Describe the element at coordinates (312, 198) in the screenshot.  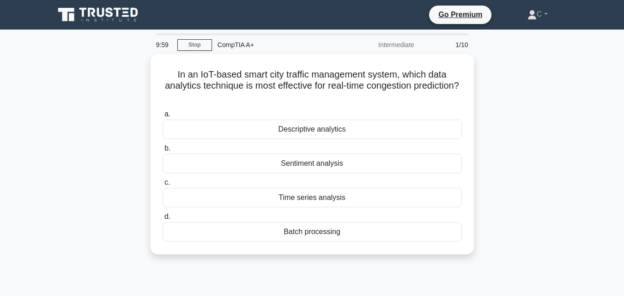
I see `div: Time series analysis` at that location.